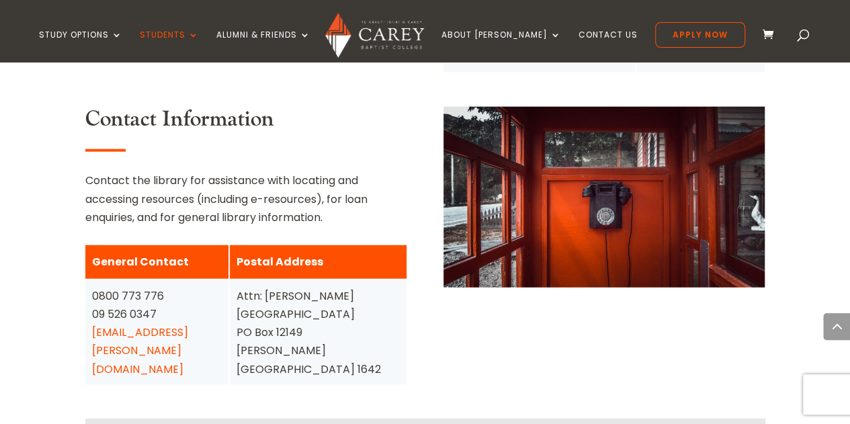 The image size is (850, 424). I want to click on a: Study Options, so click(81, 46).